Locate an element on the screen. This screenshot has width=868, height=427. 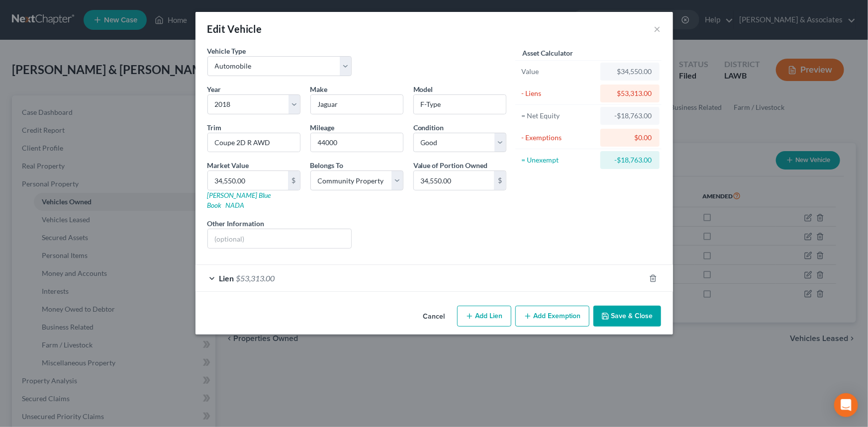
div: - Exemptions is located at coordinates (559, 137).